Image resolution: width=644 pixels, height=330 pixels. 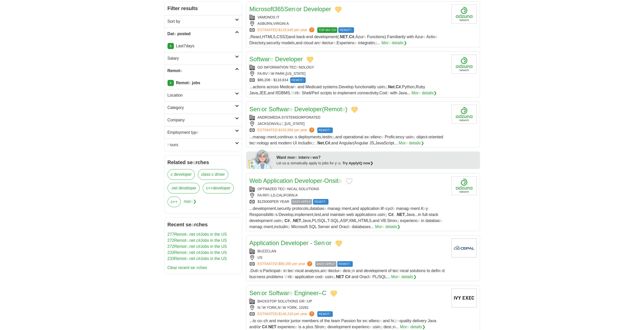 What do you see at coordinates (328, 43) in the screenshot?
I see `readpronunciation-span: itectur` at bounding box center [328, 43].